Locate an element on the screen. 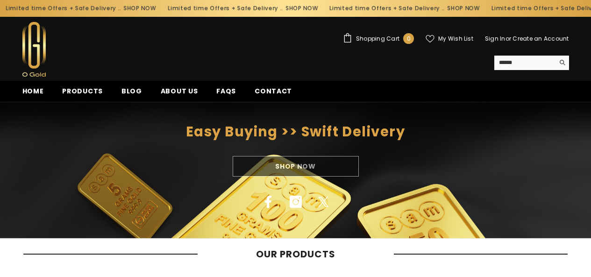 The image size is (591, 277). button: Search is located at coordinates (561, 63).